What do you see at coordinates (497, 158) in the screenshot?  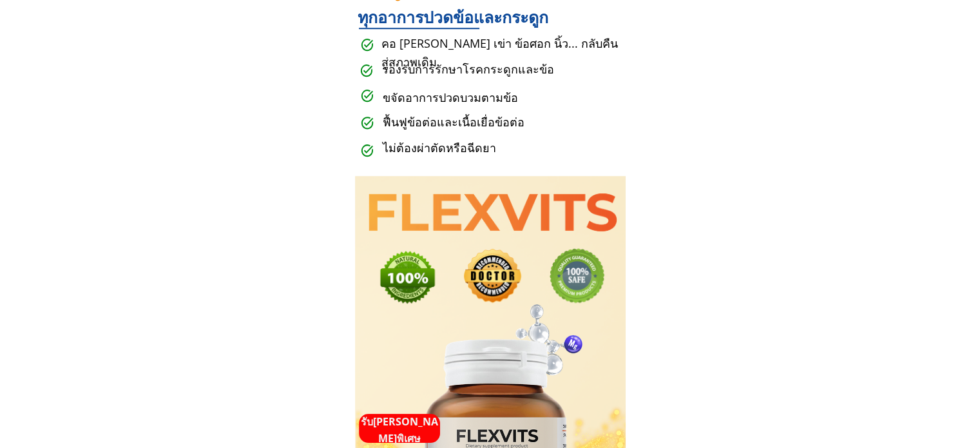 I see `h3: ไม่ต้องผ่าตัดหรือฉีดยา` at bounding box center [497, 158].